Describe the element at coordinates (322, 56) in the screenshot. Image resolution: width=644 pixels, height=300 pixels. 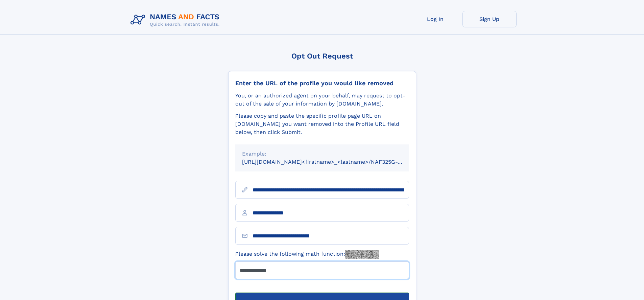
I see `div: Opt Out Request` at that location.